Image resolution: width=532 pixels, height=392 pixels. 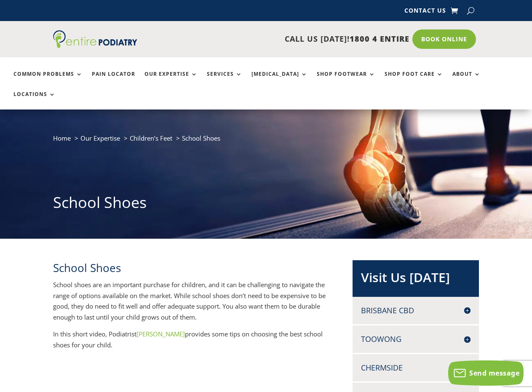 I want to click on a: About, so click(x=466, y=80).